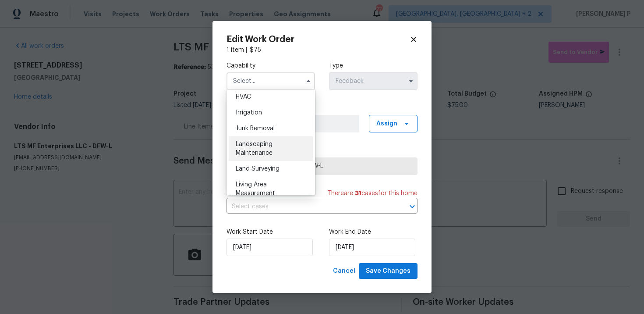 The height and width of the screenshot is (314, 644). I want to click on span: $ 75, so click(255, 50).